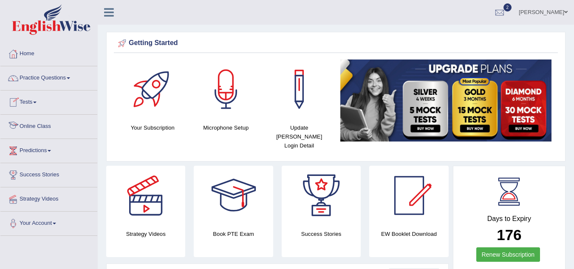 This screenshot has height=269, width=574. Describe the element at coordinates (509, 234) in the screenshot. I see `b: 176` at that location.